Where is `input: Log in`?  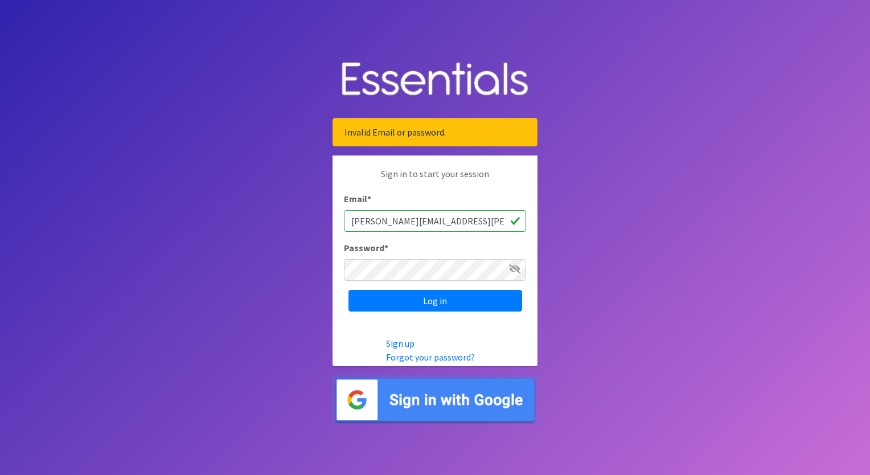 input: Log in is located at coordinates (435, 301).